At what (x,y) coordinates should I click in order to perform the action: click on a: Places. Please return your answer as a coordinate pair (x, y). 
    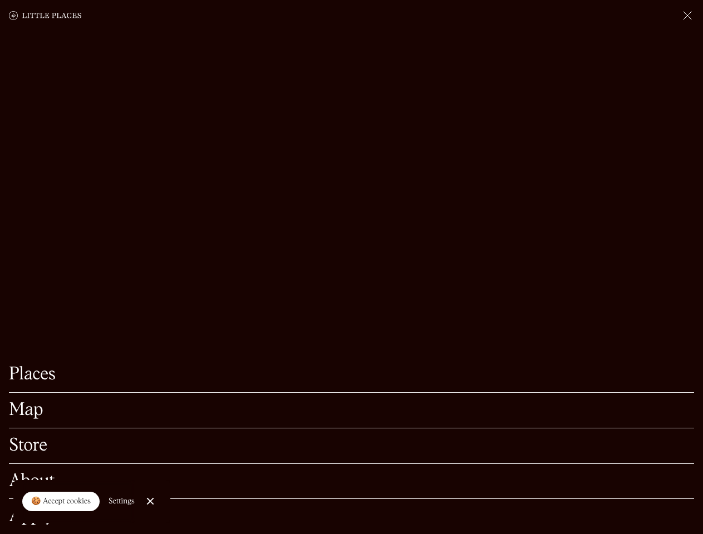
    Looking at the image, I should click on (351, 375).